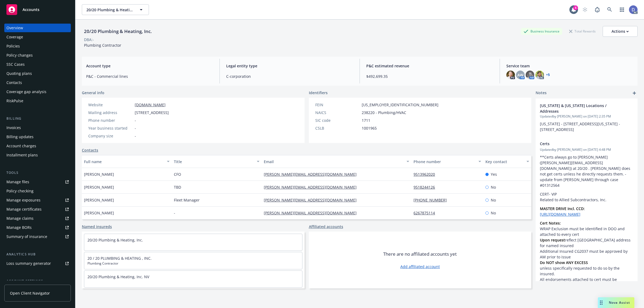  I want to click on a: Coverage gap analysis, so click(38, 92).